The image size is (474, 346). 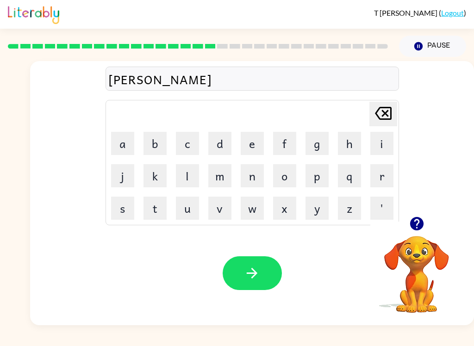 I want to click on button: f, so click(x=284, y=143).